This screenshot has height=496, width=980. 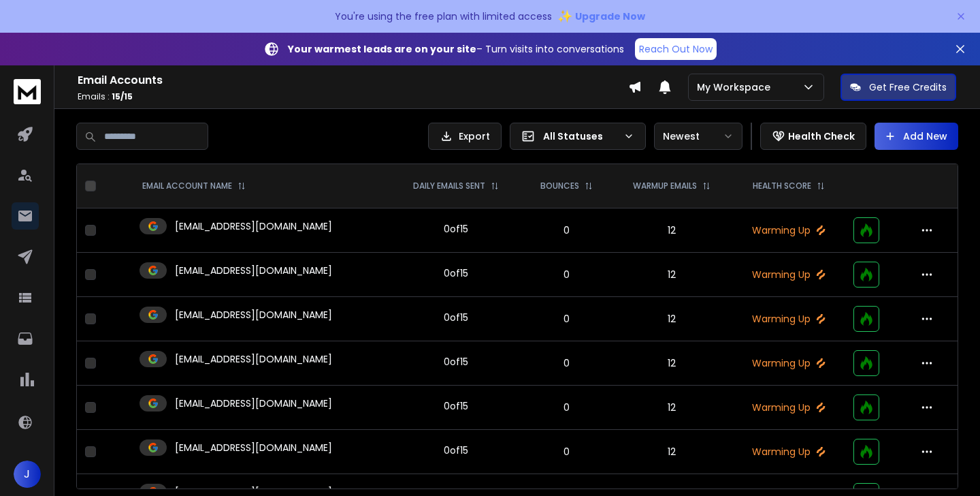 What do you see at coordinates (27, 474) in the screenshot?
I see `span: J` at bounding box center [27, 474].